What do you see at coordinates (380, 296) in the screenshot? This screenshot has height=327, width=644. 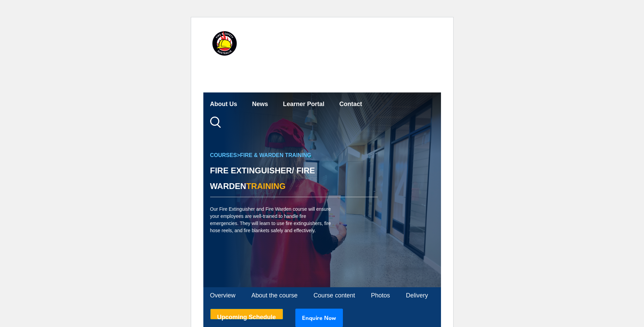 I see `a: Photos` at bounding box center [380, 296].